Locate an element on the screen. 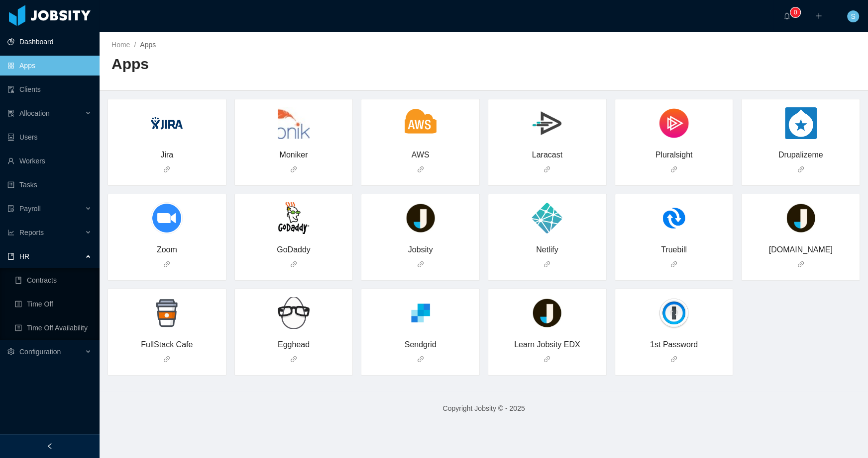 This screenshot has width=868, height=458. a: Netlify is located at coordinates (547, 237).